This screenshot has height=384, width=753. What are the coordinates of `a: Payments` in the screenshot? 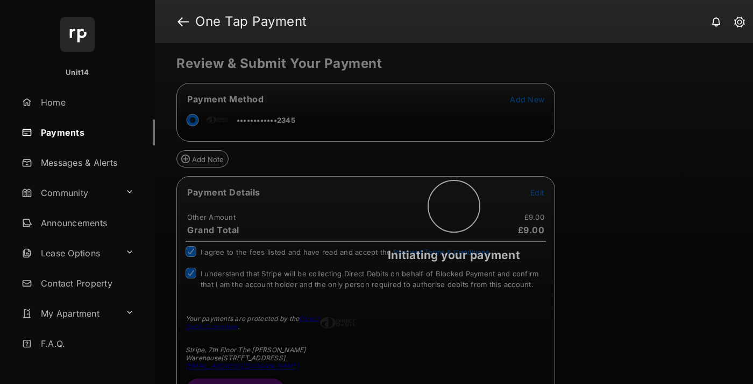 It's located at (86, 132).